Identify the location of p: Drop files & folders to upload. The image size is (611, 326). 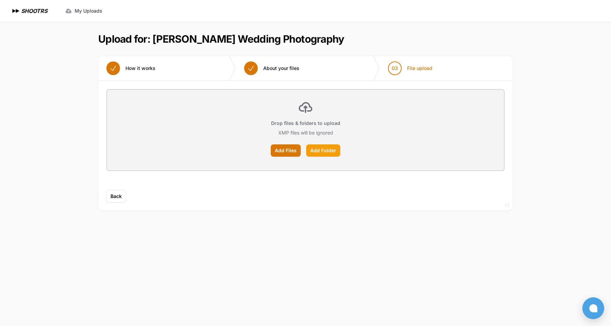
(305, 123).